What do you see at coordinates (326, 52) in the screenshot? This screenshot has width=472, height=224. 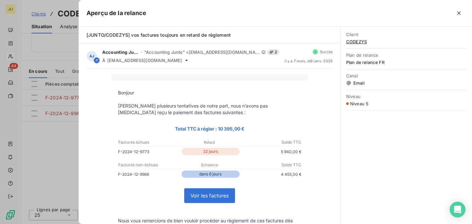 I see `span: Succès` at bounding box center [326, 52].